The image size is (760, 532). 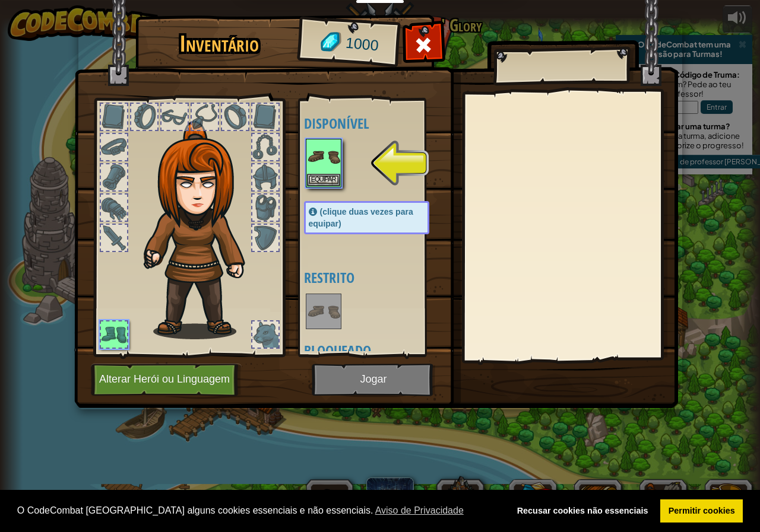 What do you see at coordinates (701, 511) in the screenshot?
I see `a: permitir cookies` at bounding box center [701, 511].